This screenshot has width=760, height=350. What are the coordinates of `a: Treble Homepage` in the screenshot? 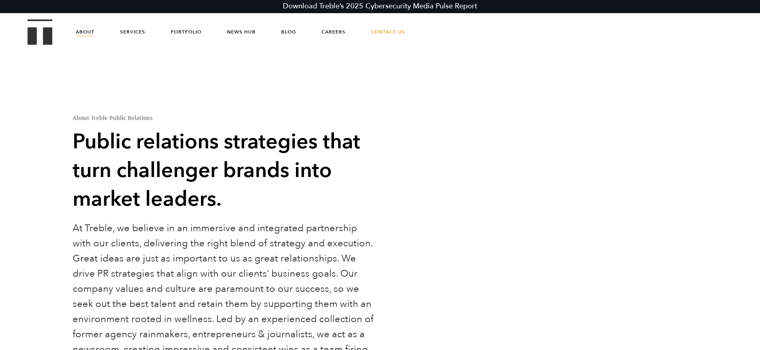 It's located at (40, 32).